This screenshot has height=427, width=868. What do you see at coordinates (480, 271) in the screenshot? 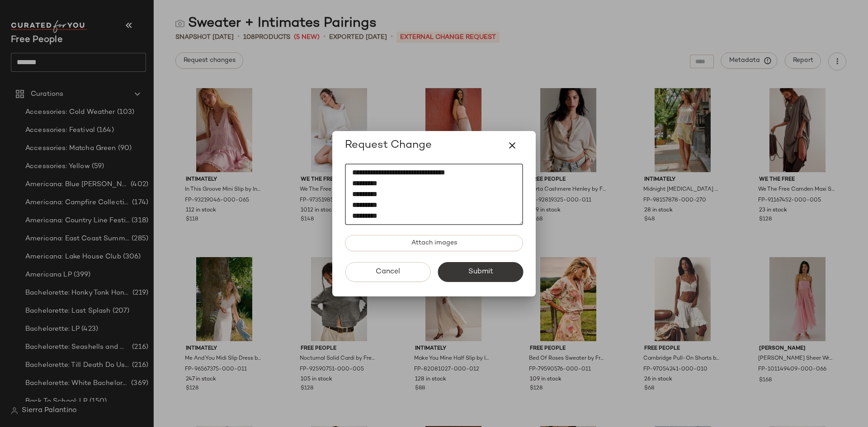
I see `span: Submit` at bounding box center [480, 271].